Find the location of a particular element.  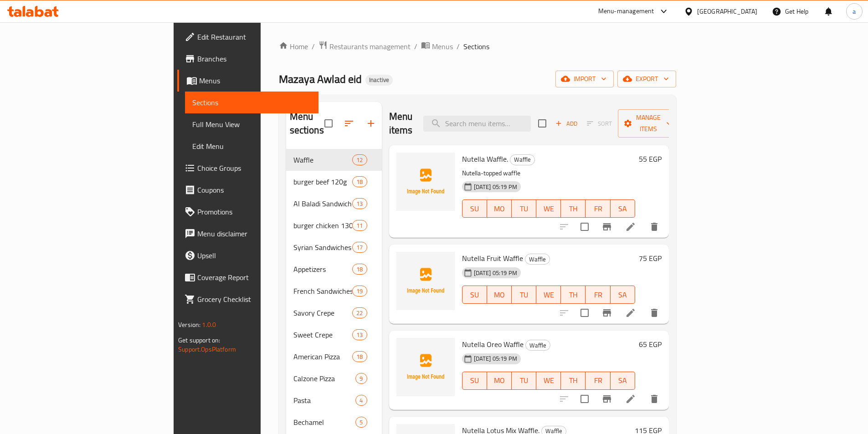

button: Manage items is located at coordinates (648, 123).